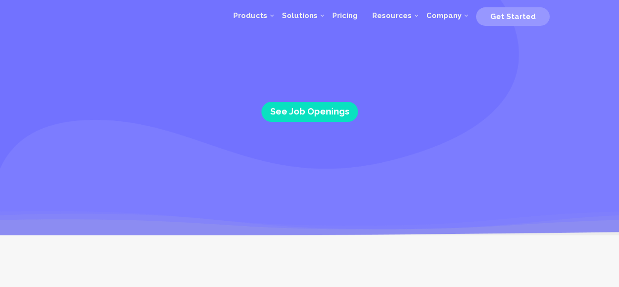 Image resolution: width=619 pixels, height=287 pixels. What do you see at coordinates (444, 16) in the screenshot?
I see `span: Company` at bounding box center [444, 16].